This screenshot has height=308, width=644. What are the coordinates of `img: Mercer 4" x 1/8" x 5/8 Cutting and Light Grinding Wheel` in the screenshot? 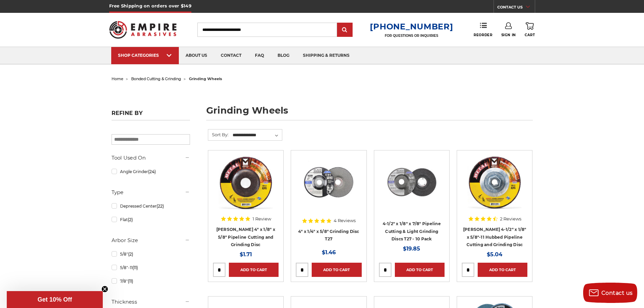 It's located at (246, 182).